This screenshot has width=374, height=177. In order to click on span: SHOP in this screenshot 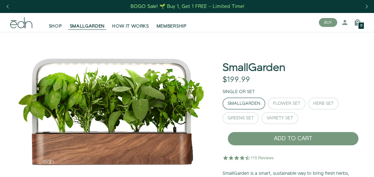, I will do `click(56, 26)`.